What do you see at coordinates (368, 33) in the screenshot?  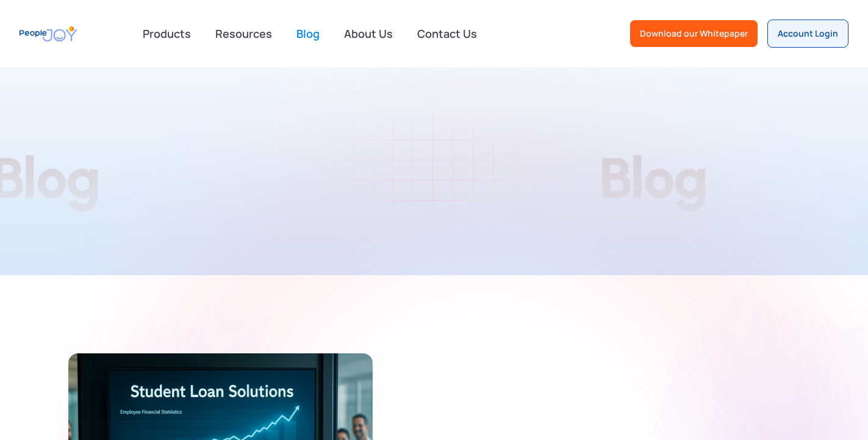 I see `a: About Us` at bounding box center [368, 33].